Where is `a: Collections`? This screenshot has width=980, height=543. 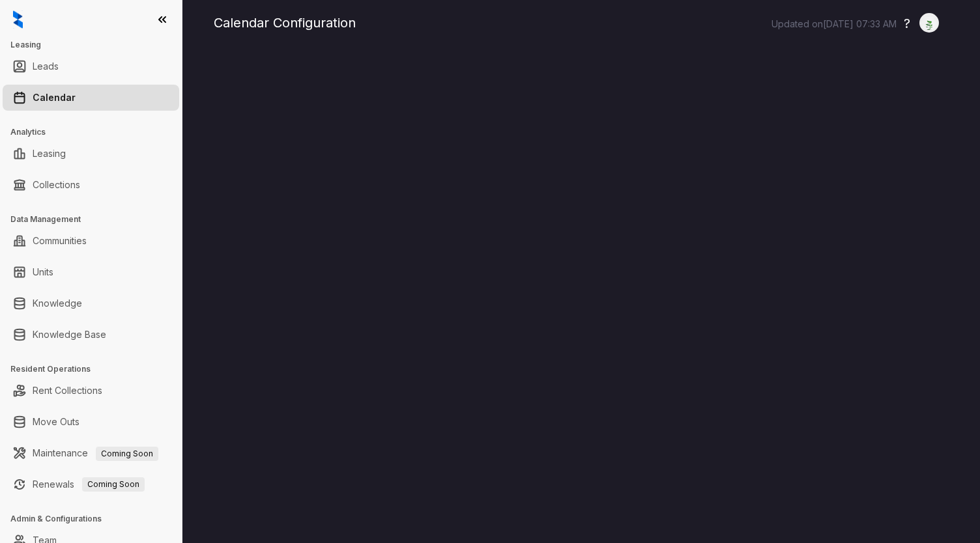
a: Collections is located at coordinates (56, 185).